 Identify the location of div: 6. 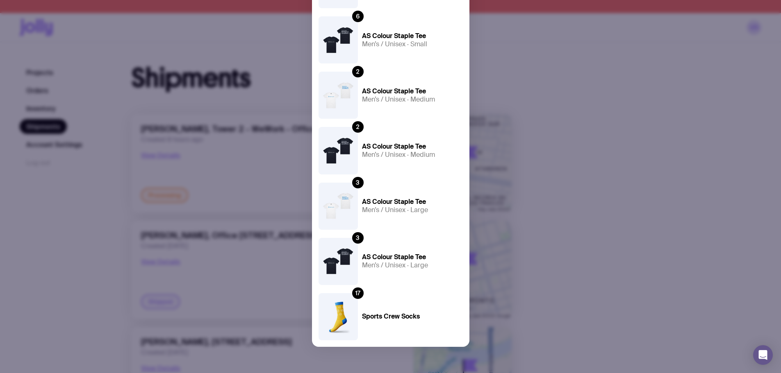
(358, 16).